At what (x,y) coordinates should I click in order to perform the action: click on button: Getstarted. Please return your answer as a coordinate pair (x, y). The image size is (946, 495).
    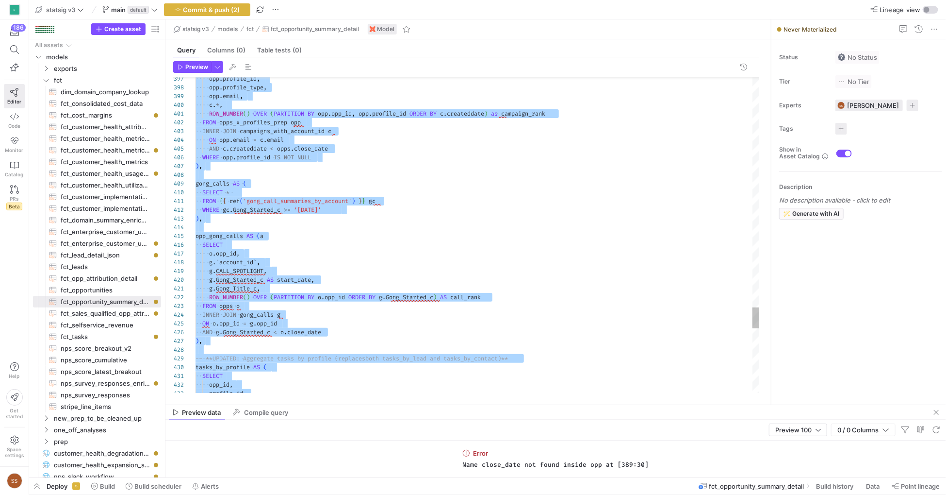
    Looking at the image, I should click on (14, 404).